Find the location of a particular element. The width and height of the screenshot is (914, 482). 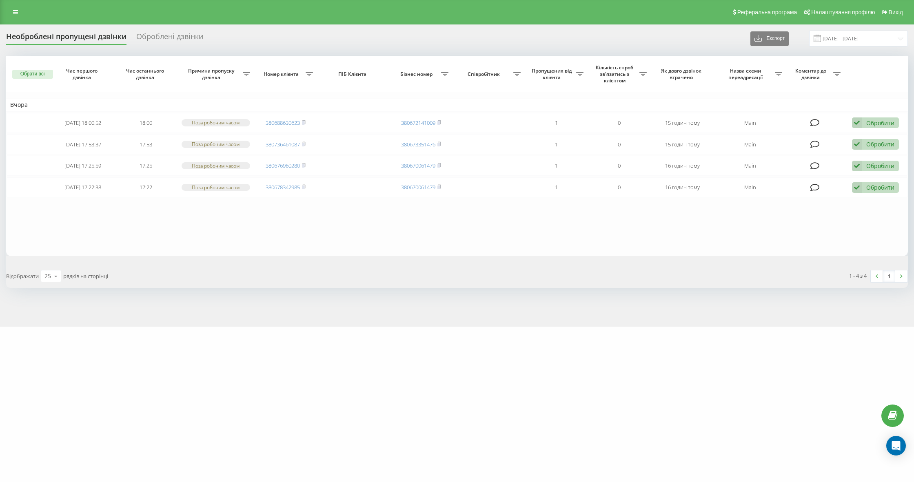

span: Час першого дзвінка is located at coordinates (82, 74).